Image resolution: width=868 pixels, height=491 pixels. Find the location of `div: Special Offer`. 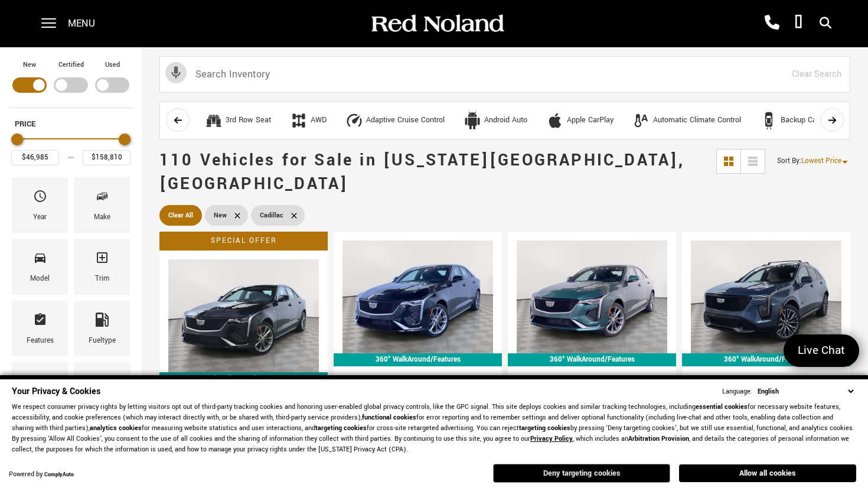

div: Special Offer is located at coordinates (243, 241).